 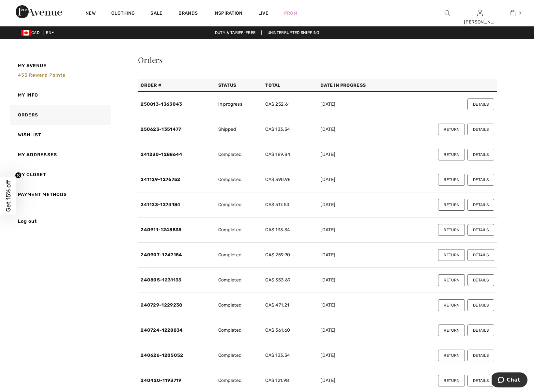 What do you see at coordinates (123, 14) in the screenshot?
I see `a: Clothing` at bounding box center [123, 14].